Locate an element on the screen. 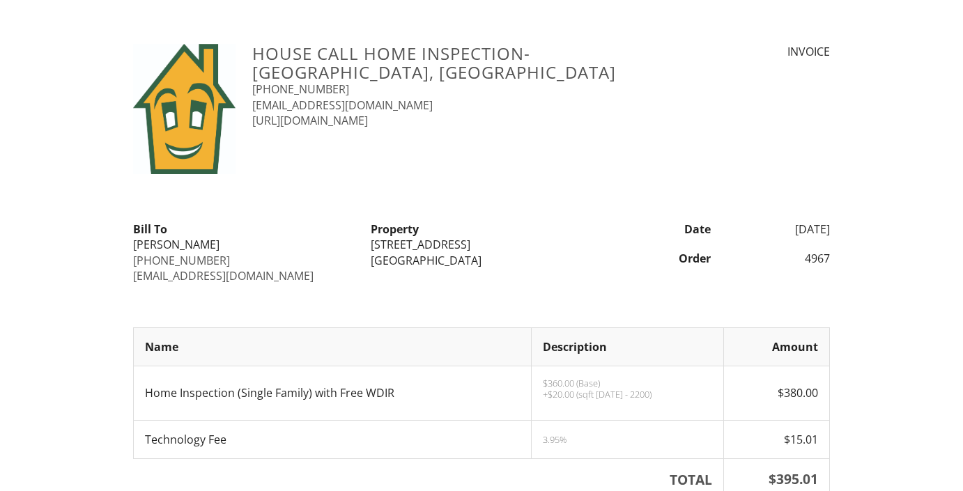  td: Technology Fee is located at coordinates (332, 440).